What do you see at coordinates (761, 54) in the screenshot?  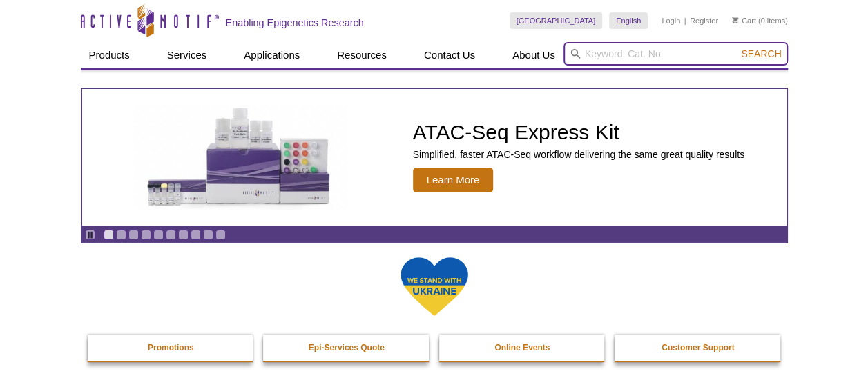 I see `button: Search` at bounding box center [761, 54].